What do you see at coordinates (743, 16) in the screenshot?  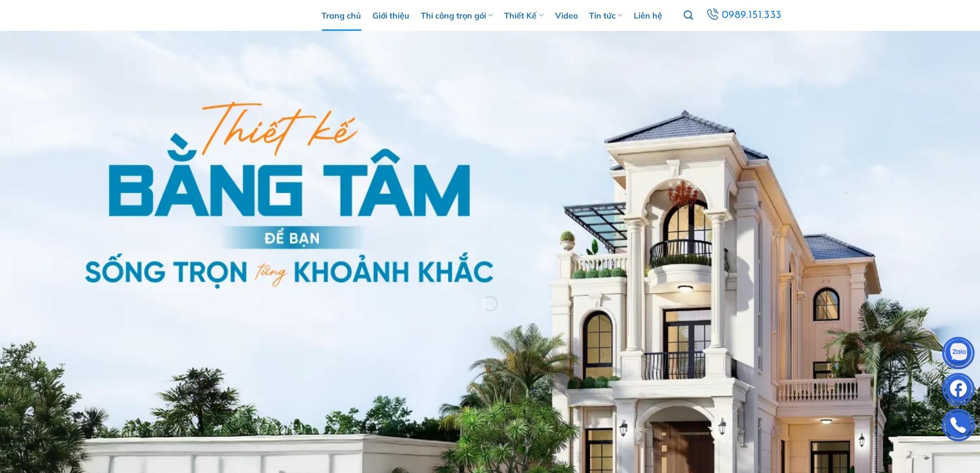 I see `a: 0989.151.333` at bounding box center [743, 16].